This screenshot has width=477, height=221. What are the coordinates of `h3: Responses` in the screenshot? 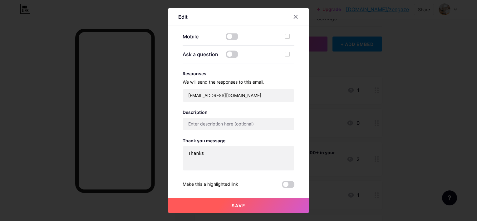 It's located at (238, 73).